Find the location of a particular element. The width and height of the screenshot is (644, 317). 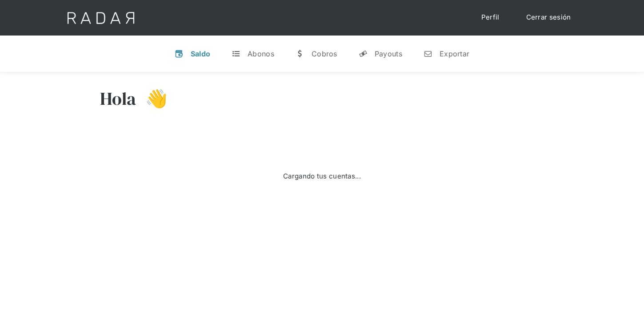

div: n is located at coordinates (428, 54).